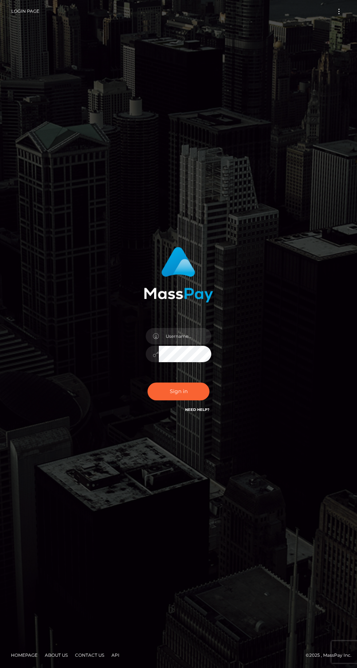  What do you see at coordinates (25, 11) in the screenshot?
I see `a: Login Page` at bounding box center [25, 11].